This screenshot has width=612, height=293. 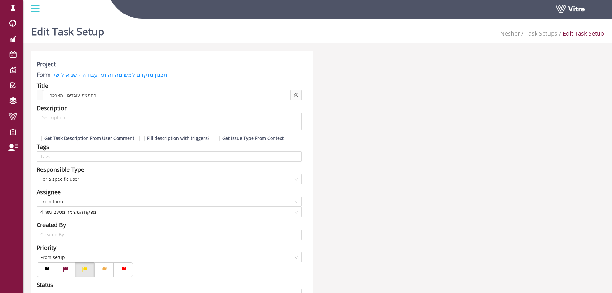 What do you see at coordinates (44, 75) in the screenshot?
I see `label: Form` at bounding box center [44, 75].